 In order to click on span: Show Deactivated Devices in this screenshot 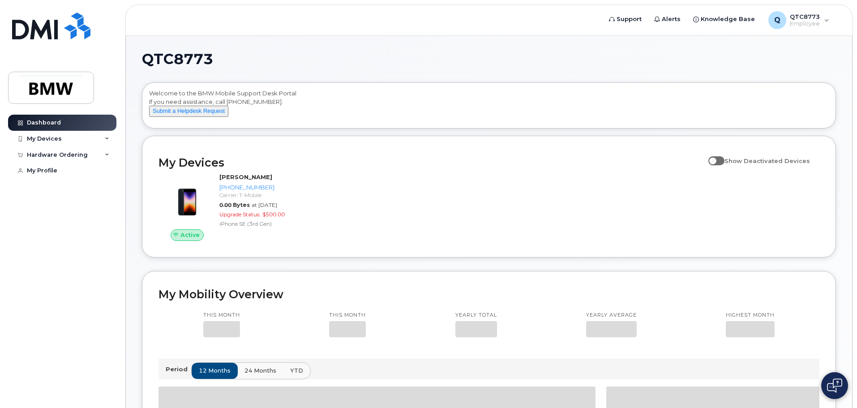, I will do `click(767, 161)`.